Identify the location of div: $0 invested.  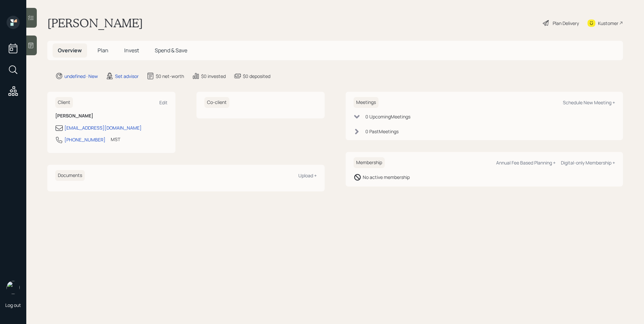
(213, 76).